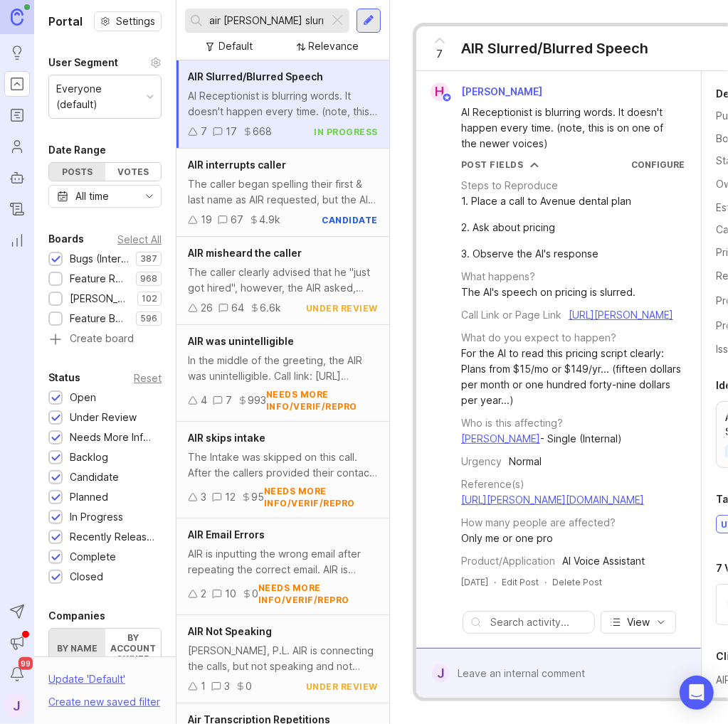  What do you see at coordinates (282, 193) in the screenshot?
I see `a: AIR interrupts callerThe caller began spelling their first & last name as AIR requested, but the ...` at bounding box center [282, 193].